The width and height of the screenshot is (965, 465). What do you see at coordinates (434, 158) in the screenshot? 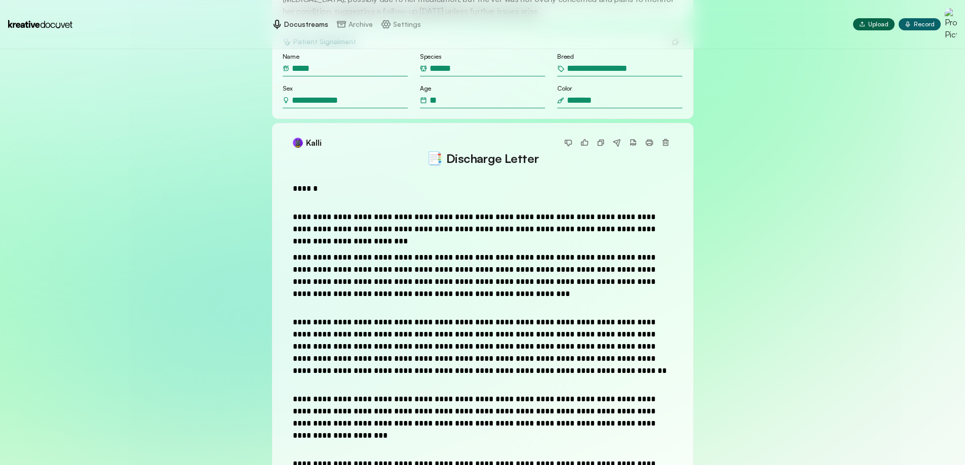
I see `span: emoji` at bounding box center [434, 158].